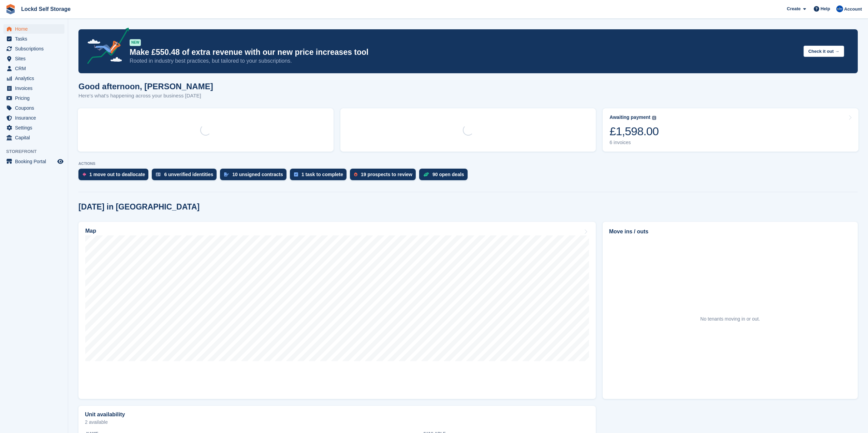  I want to click on button: Check it out →, so click(824, 51).